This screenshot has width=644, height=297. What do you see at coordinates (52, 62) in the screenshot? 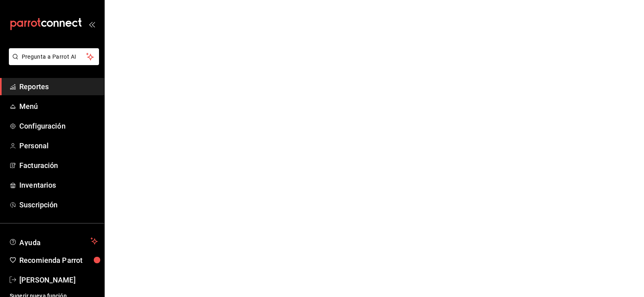
I see `a: Pregunta a Parrot AI` at bounding box center [52, 62].